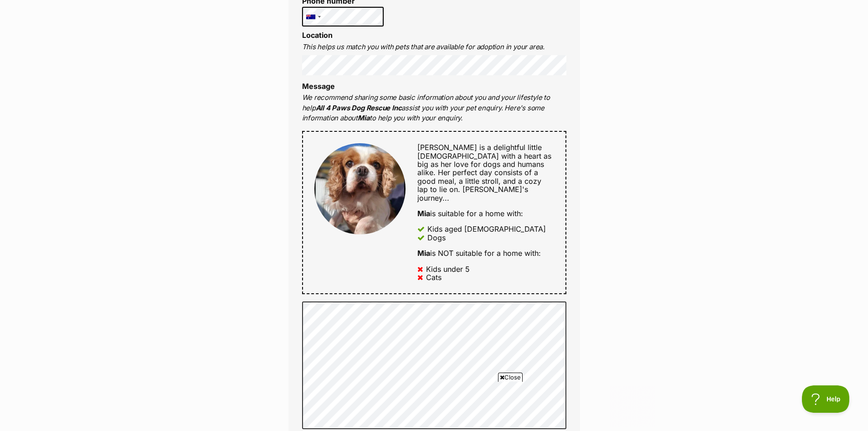 The width and height of the screenshot is (868, 431). I want to click on img: Mia, so click(360, 189).